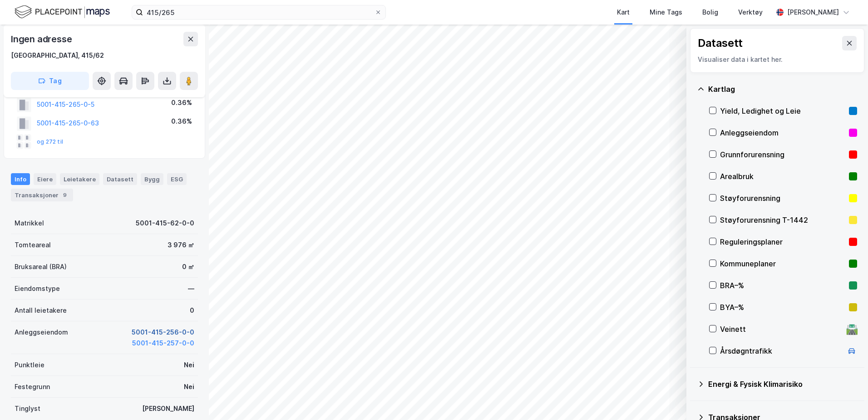  I want to click on button: 5001-415-257-0-0, so click(163, 343).